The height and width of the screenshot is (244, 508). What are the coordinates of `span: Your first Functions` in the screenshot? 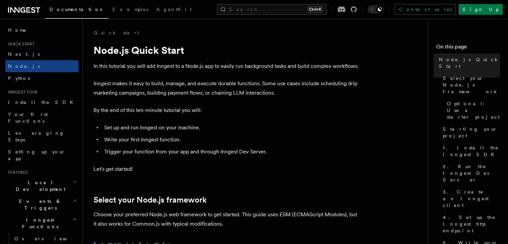 It's located at (28, 118).